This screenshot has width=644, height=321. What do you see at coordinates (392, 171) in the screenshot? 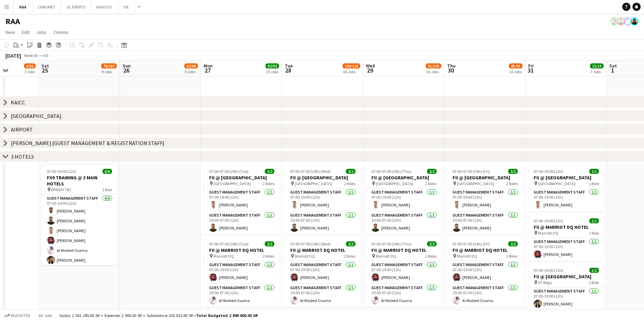
I see `span: 07:00-07:00 (24h) (Thu)` at bounding box center [392, 171].